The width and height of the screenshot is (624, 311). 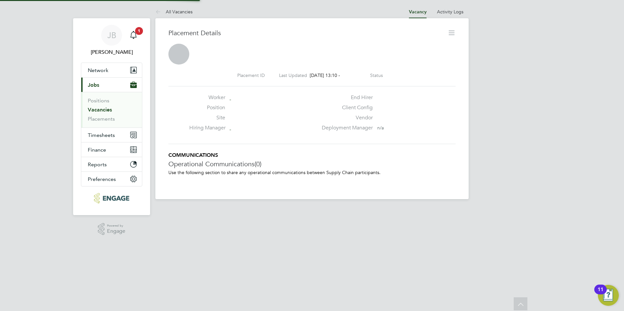 I want to click on span: Jack Baron, so click(x=112, y=52).